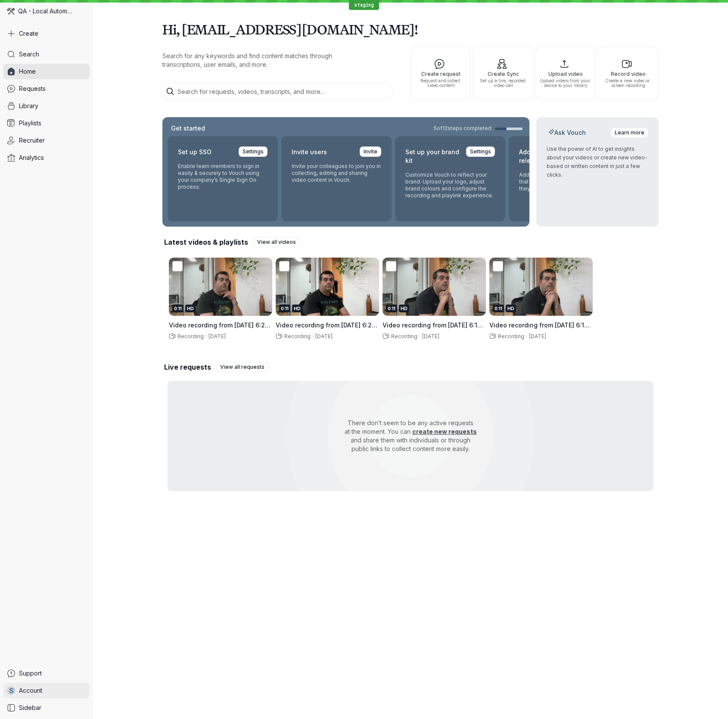 Image resolution: width=728 pixels, height=719 pixels. Describe the element at coordinates (463, 128) in the screenshot. I see `span: 5 of 12 steps completed` at that location.